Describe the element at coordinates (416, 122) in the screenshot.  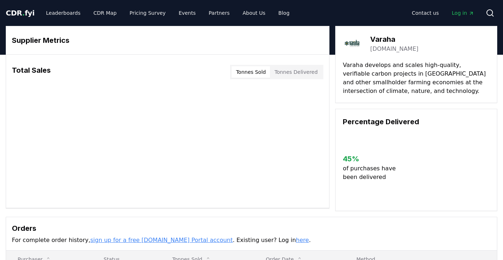
I see `h3: Percentage Delivered` at that location.